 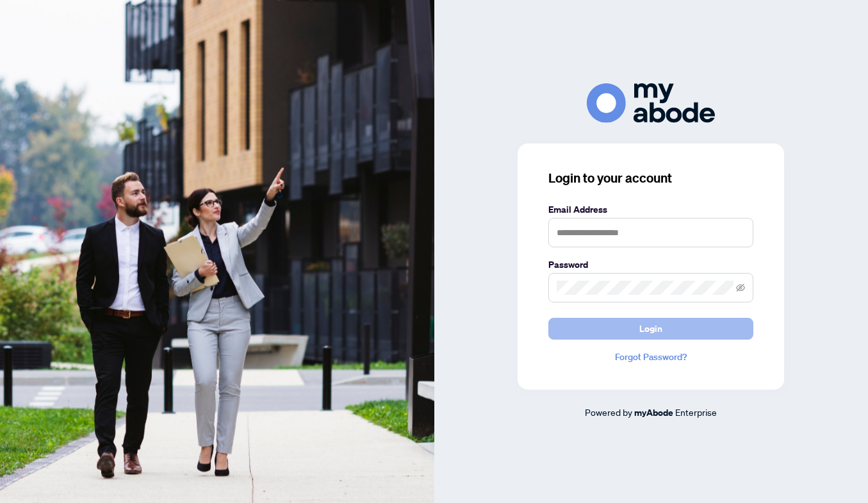 What do you see at coordinates (651, 210) in the screenshot?
I see `label: Email Address` at bounding box center [651, 210].